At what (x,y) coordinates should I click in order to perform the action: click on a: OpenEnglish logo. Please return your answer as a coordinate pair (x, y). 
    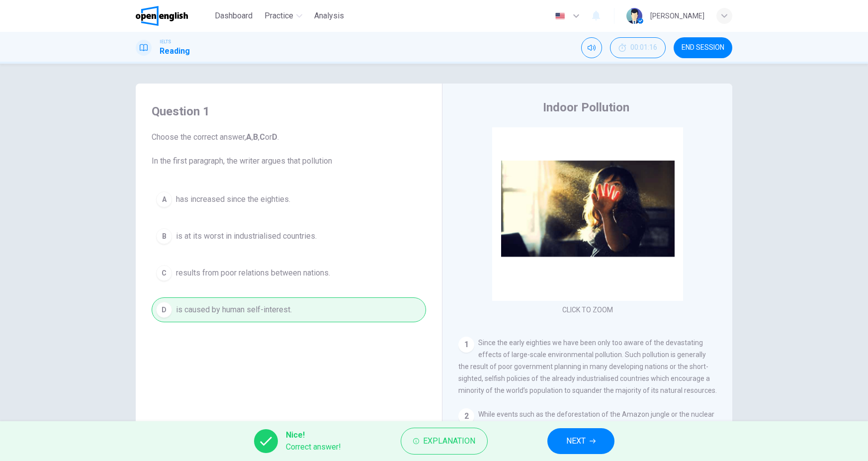
    Looking at the image, I should click on (173, 16).